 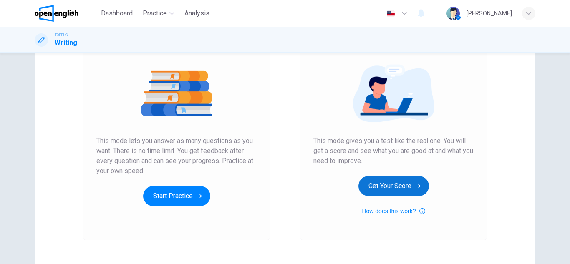 What do you see at coordinates (117, 13) in the screenshot?
I see `button: Dashboard` at bounding box center [117, 13].